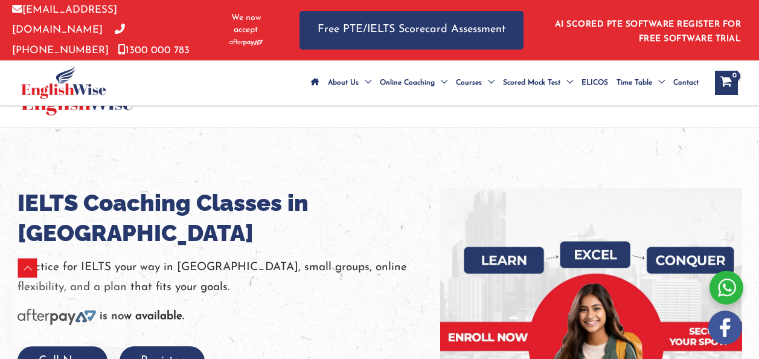  Describe the element at coordinates (726, 83) in the screenshot. I see `a: View Shopping Cart, empty` at that location.